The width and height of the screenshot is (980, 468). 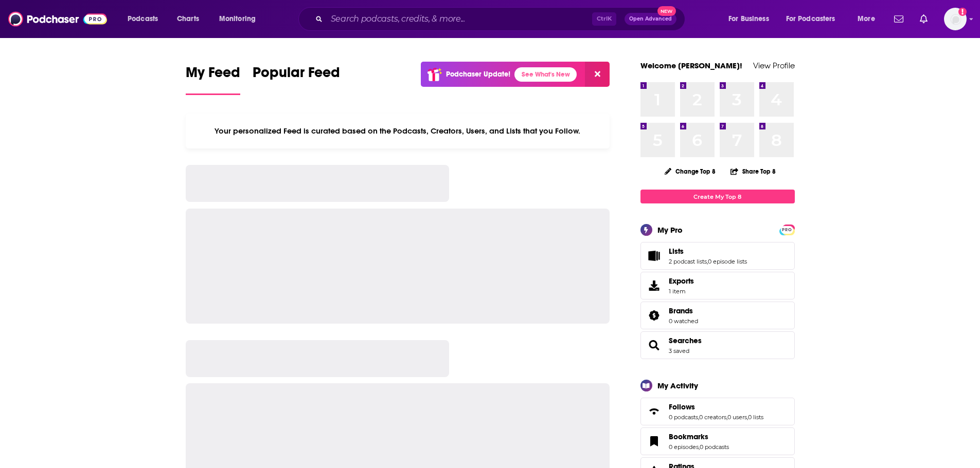 I want to click on a: 2 podcast lists, so click(x=687, y=262).